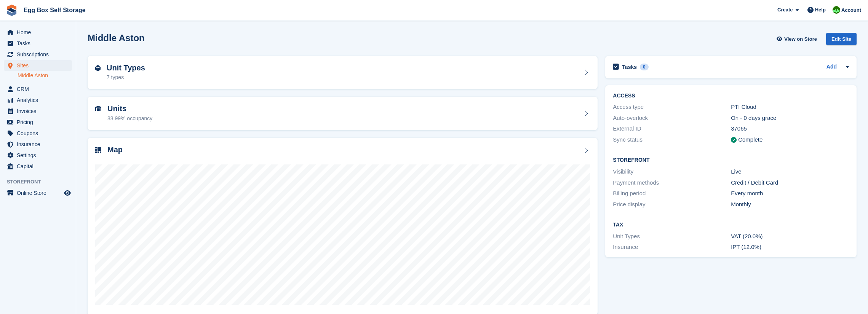  Describe the element at coordinates (644, 67) in the screenshot. I see `div: 0` at that location.